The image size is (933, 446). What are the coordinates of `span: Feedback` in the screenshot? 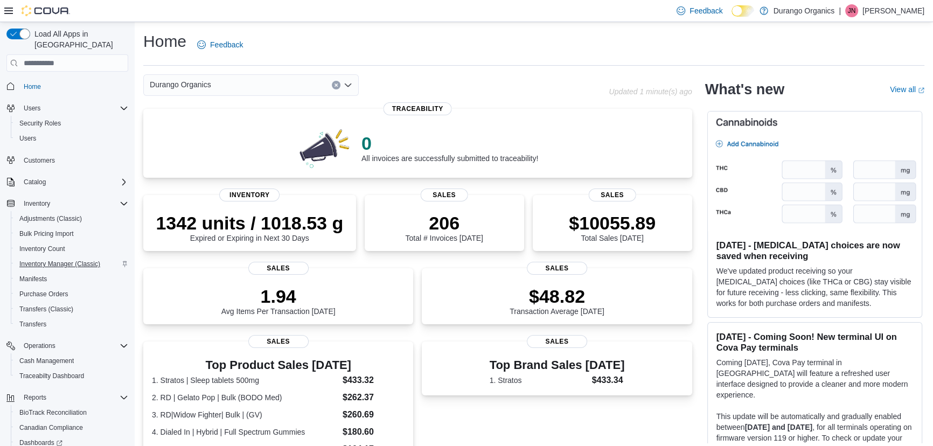 It's located at (226, 45).